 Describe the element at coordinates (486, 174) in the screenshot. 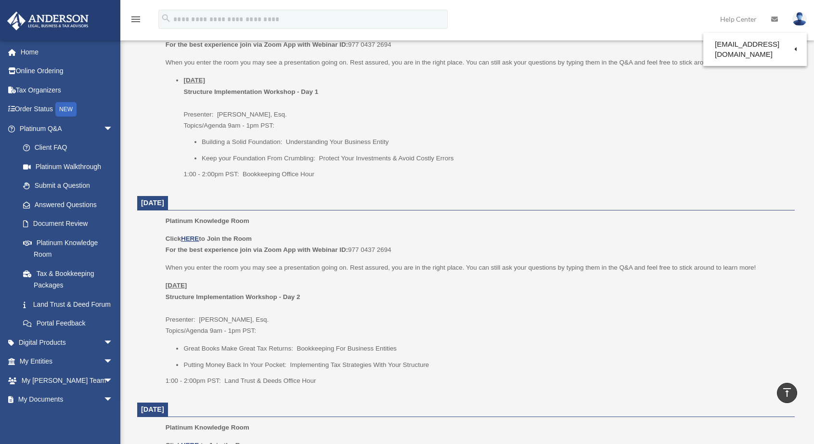

I see `p: 1:00 - 2:00pm PST: Bookkeeping Office Hour` at that location.